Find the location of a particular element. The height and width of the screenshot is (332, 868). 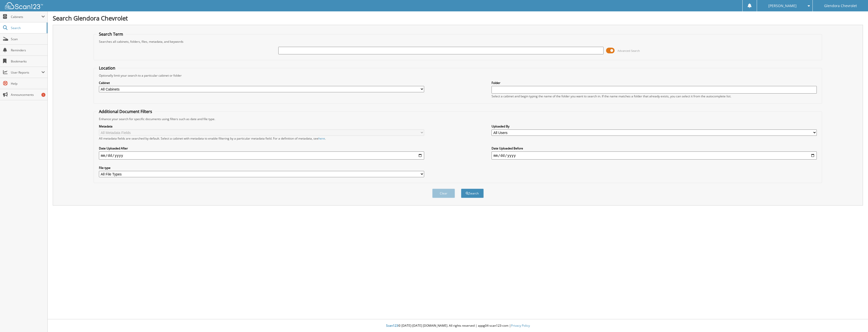

label: Cabinet is located at coordinates (261, 83).